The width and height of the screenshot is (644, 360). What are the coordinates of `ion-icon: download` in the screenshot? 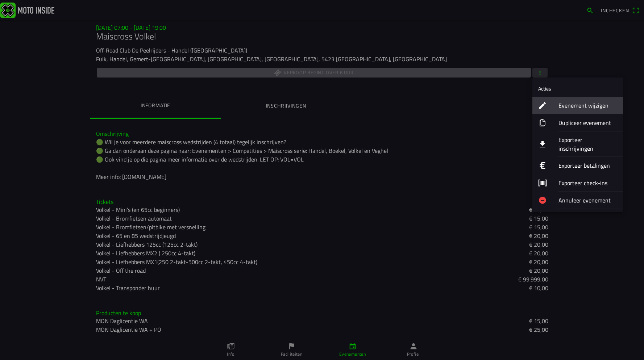 It's located at (542, 144).